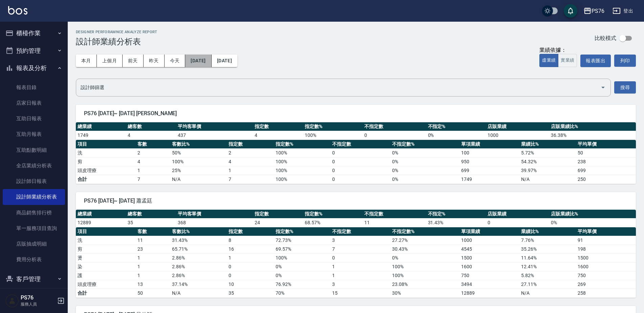 This screenshot has width=644, height=313. Describe the element at coordinates (198, 170) in the screenshot. I see `td: 25 %` at that location.